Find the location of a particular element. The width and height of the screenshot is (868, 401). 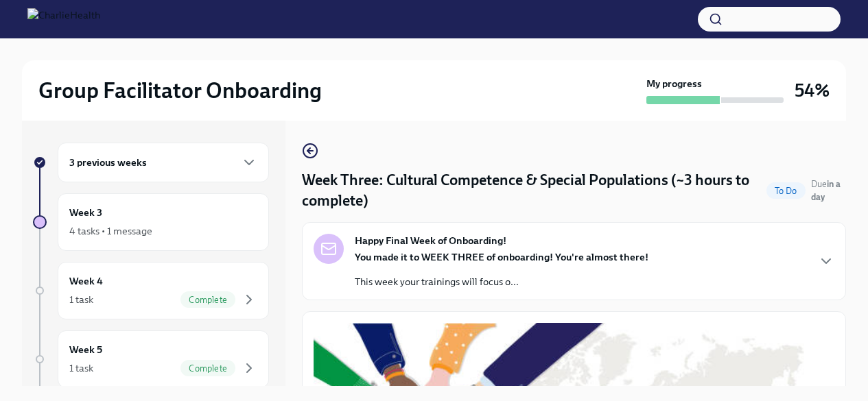

strong: My progress is located at coordinates (674, 84).